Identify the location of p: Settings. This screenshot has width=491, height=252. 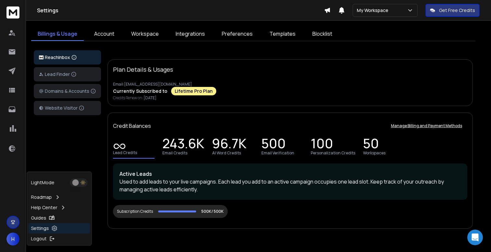
(40, 229).